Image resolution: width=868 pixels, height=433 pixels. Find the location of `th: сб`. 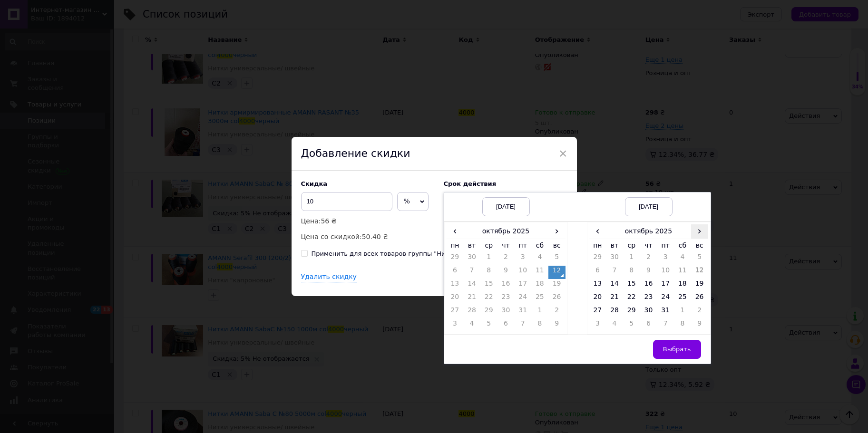

th: сб is located at coordinates (539, 245).